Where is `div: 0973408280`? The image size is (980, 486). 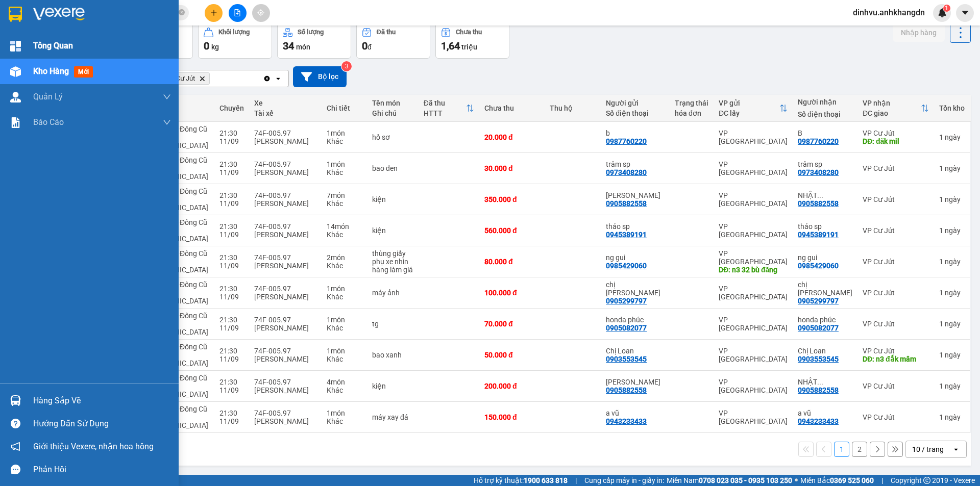
div: 0973408280 is located at coordinates (818, 172).